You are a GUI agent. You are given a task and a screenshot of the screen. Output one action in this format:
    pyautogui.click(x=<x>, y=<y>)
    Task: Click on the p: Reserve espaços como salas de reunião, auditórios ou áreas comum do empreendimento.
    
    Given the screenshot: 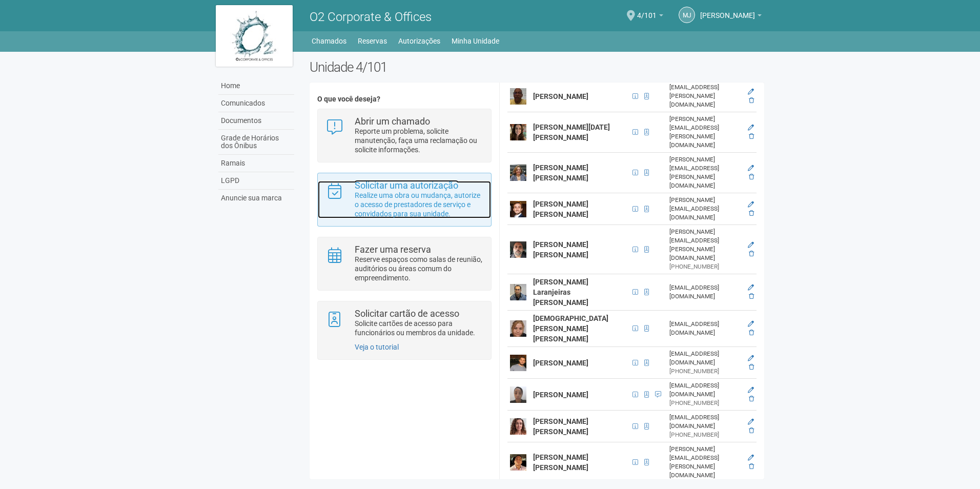 What is the action you would take?
    pyautogui.click(x=419, y=269)
    